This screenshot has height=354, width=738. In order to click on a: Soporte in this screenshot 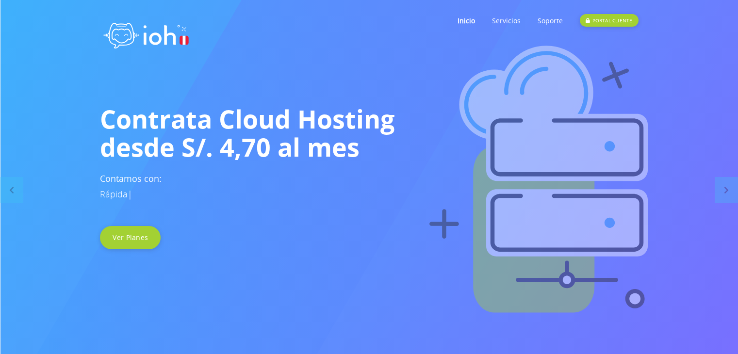, I will do `click(550, 20)`.